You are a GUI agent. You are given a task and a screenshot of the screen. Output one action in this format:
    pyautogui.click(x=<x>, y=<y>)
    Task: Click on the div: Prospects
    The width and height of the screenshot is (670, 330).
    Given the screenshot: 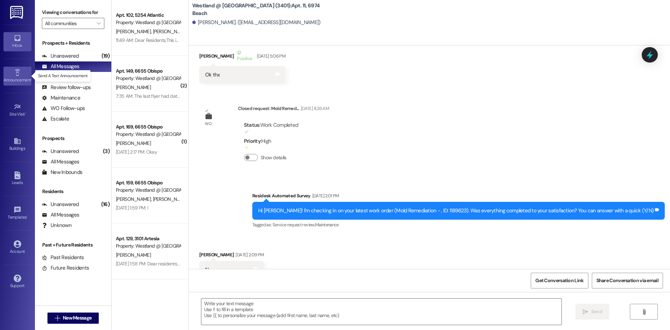 What is the action you would take?
    pyautogui.click(x=73, y=138)
    